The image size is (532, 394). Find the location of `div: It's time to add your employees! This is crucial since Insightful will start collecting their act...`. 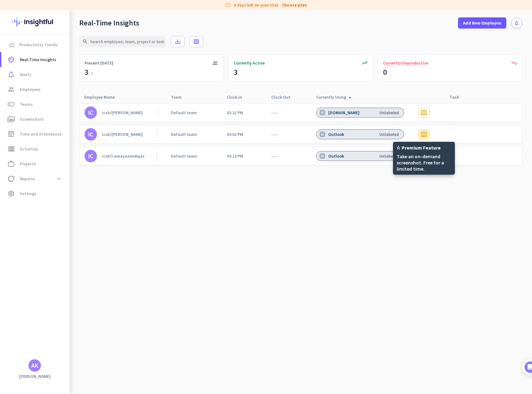

div: It's time to add your employees! This is crucial since Insightful will start collecting their act... is located at coordinates (66, 131).